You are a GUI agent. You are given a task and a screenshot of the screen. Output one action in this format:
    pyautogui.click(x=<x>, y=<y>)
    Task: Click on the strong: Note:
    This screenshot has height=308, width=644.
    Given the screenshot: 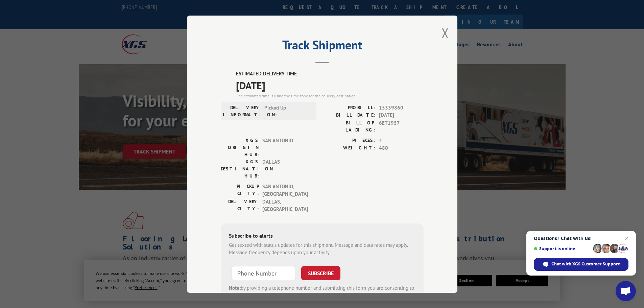 What is the action you would take?
    pyautogui.click(x=234, y=287)
    